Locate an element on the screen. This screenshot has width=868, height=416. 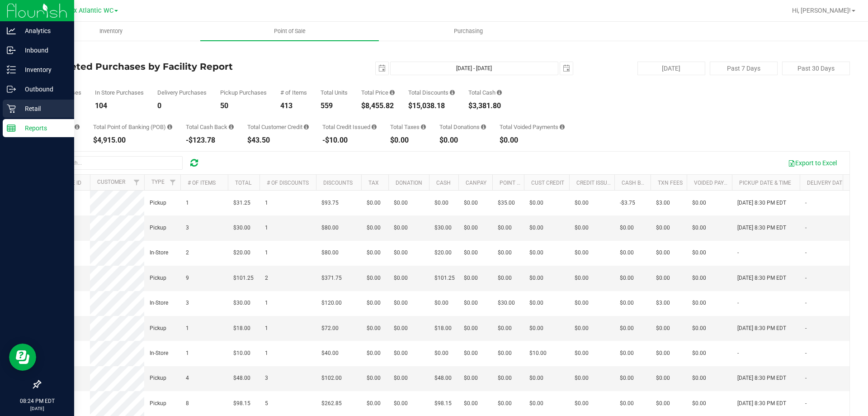
div: $43.50 is located at coordinates (278, 140).